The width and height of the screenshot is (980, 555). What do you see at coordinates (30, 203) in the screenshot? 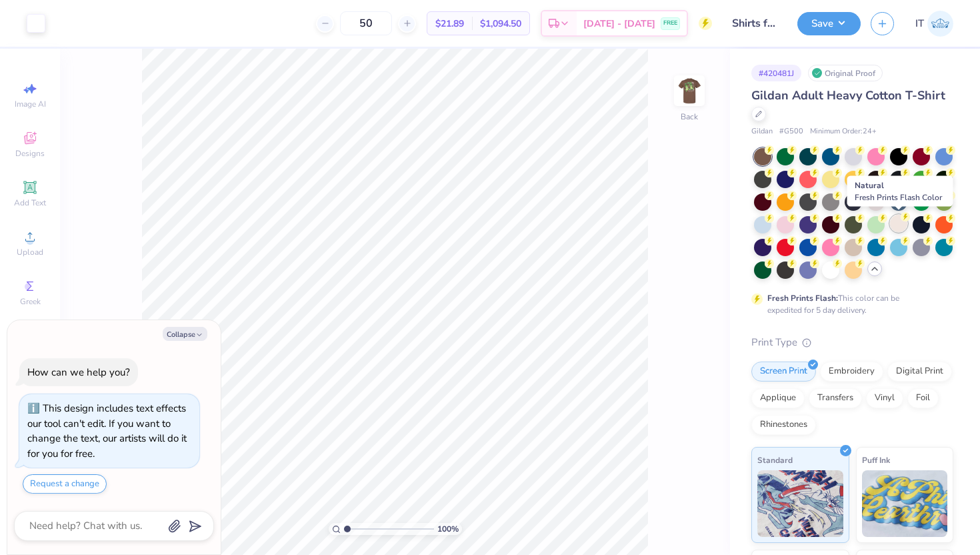
I see `span: Add Text` at bounding box center [30, 203].